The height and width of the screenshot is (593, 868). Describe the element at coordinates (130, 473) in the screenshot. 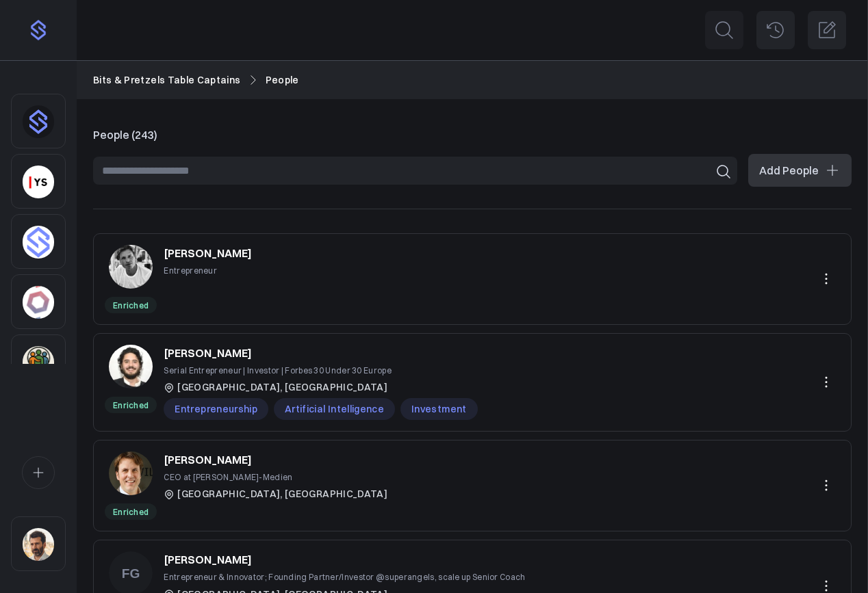

I see `img: 3f97ad4a0fa0419950c773a7cb01cf7fa8c74bd6.jpg` at that location.